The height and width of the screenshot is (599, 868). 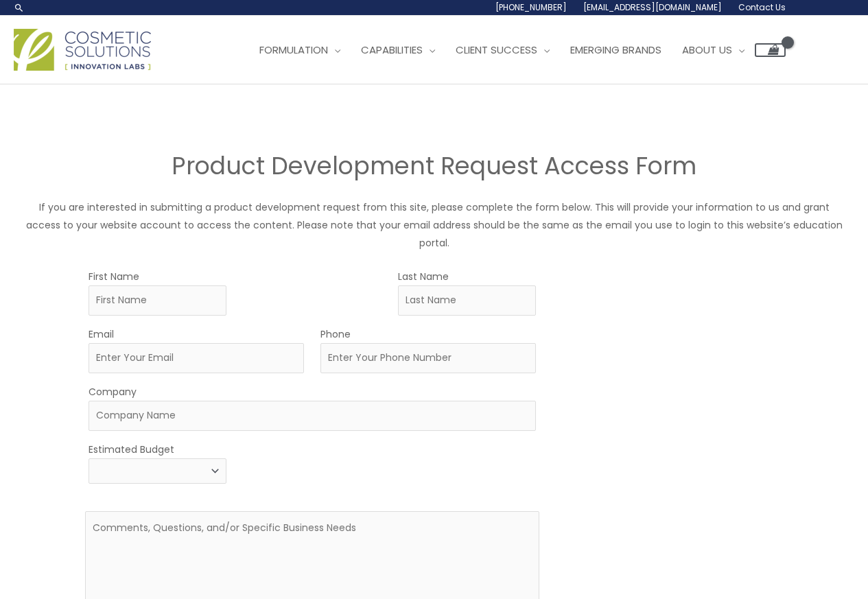 What do you see at coordinates (391, 49) in the screenshot?
I see `span: Capabilities` at bounding box center [391, 49].